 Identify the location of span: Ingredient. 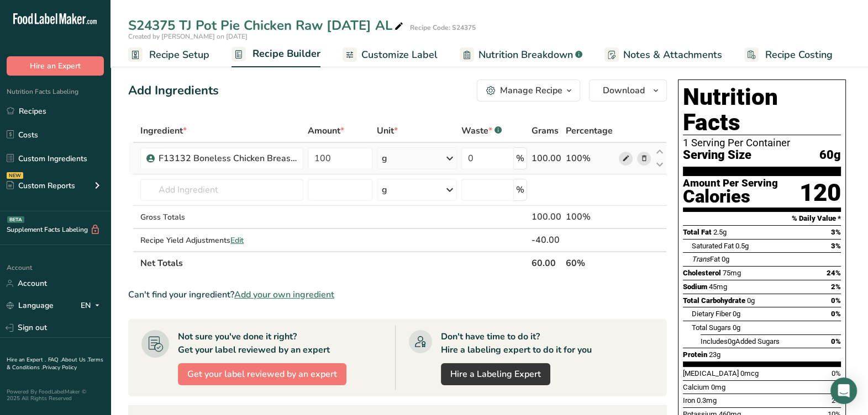
(164, 131).